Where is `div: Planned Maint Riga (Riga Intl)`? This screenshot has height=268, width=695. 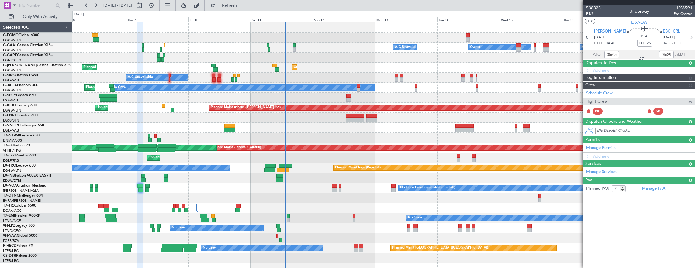
div: Planned Maint Riga (Riga Intl) is located at coordinates (358, 168).